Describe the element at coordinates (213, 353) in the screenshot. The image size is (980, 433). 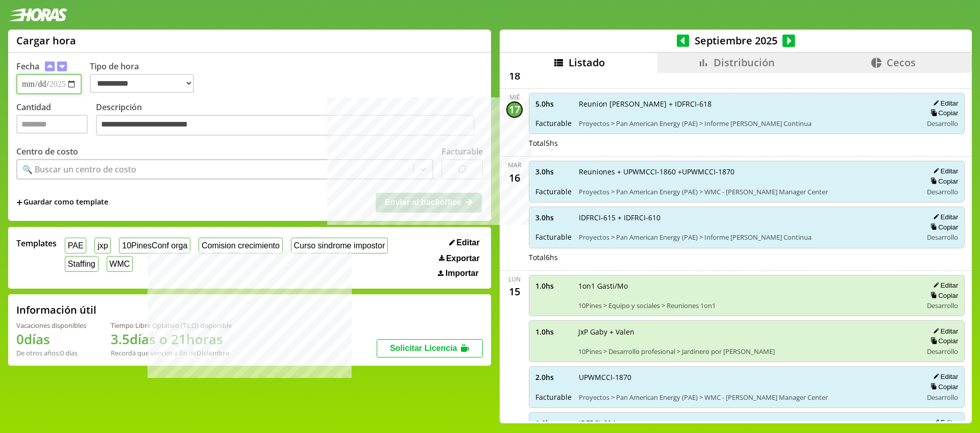
I see `b: Diciembre` at that location.